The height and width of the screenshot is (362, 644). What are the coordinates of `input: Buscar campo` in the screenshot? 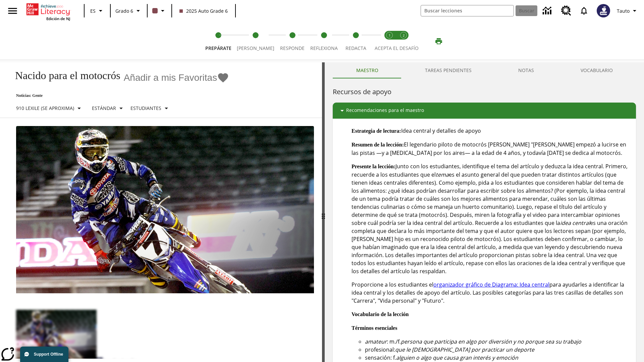 It's located at (467, 11).